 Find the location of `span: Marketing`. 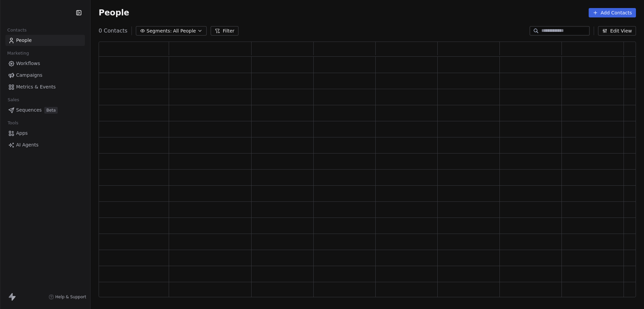

span: Marketing is located at coordinates (19, 54).